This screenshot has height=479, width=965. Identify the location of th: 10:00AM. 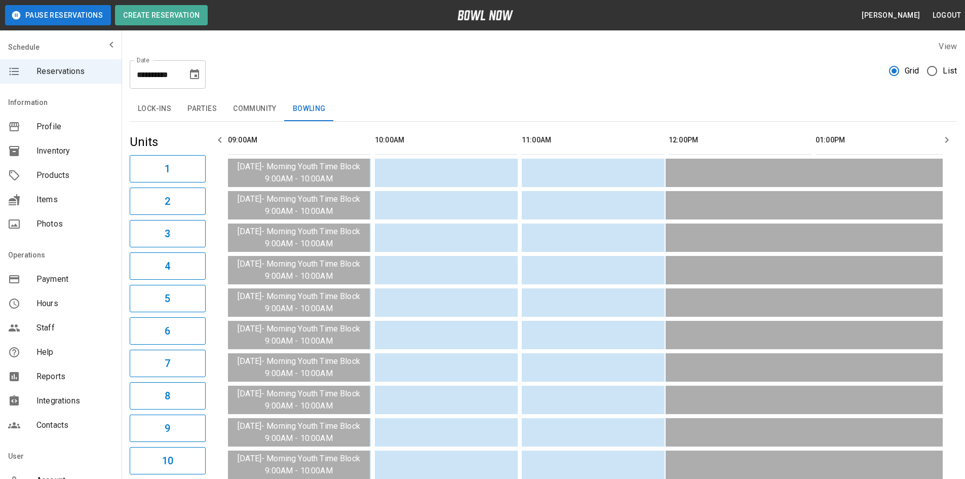
(446, 140).